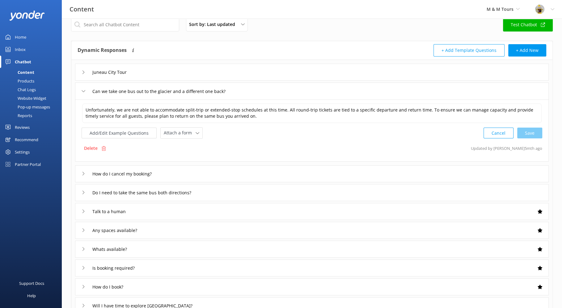 The image size is (562, 308). I want to click on div: Home, so click(20, 37).